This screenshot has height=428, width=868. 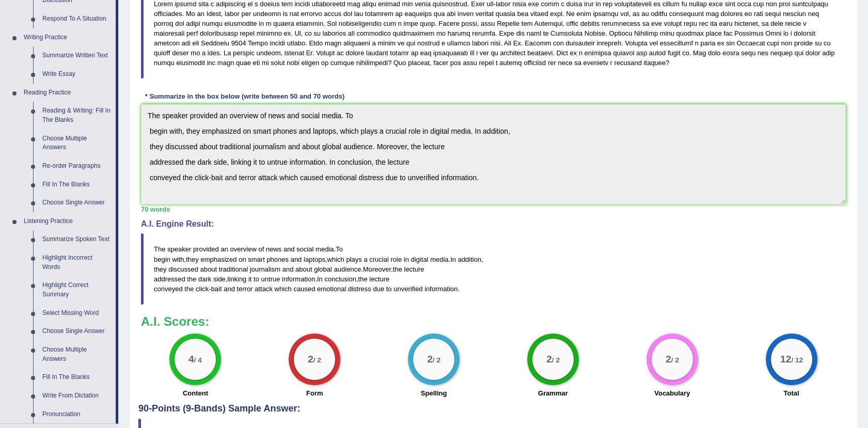 I want to click on a: Reading Practice, so click(x=67, y=93).